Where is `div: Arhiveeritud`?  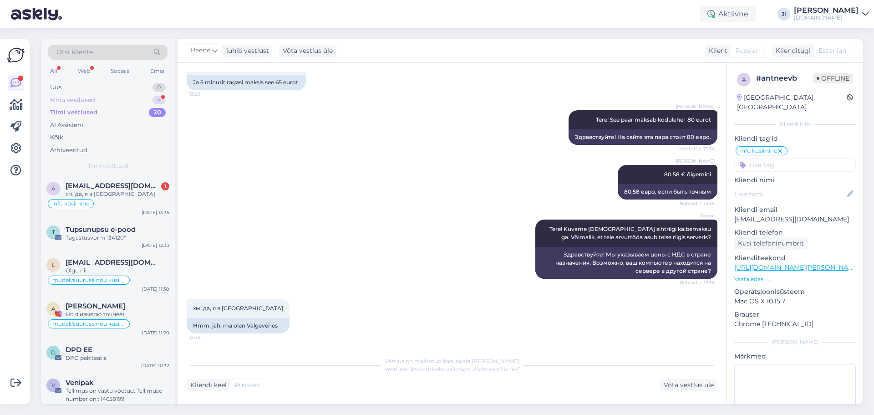
div: Arhiveeritud is located at coordinates (69, 150).